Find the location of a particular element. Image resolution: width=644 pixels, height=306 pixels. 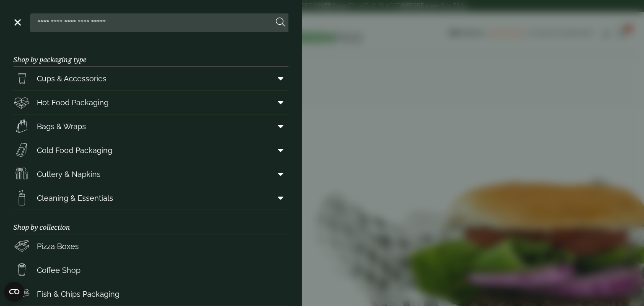

span: Pizza Boxes is located at coordinates (58, 246).